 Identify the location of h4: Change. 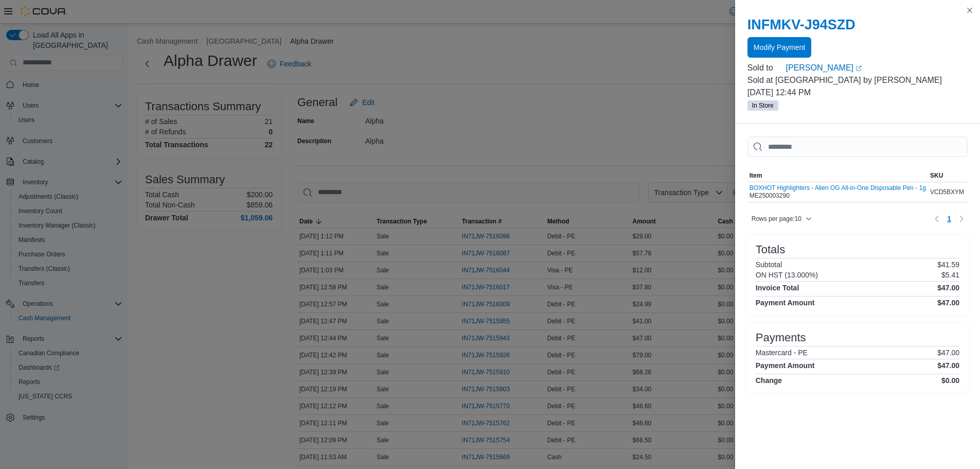
(769, 380).